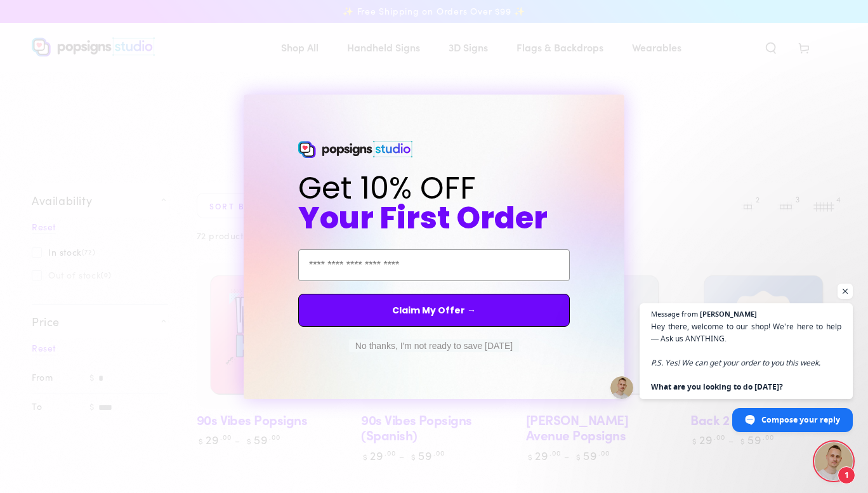 Image resolution: width=868 pixels, height=493 pixels. Describe the element at coordinates (355, 150) in the screenshot. I see `img: Popsigns Studio` at that location.